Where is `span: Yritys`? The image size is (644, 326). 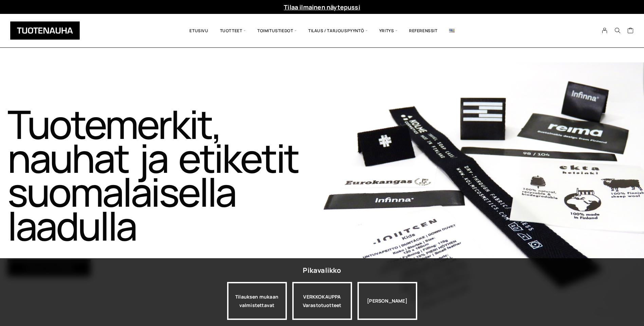
span: Yritys is located at coordinates (388, 30).